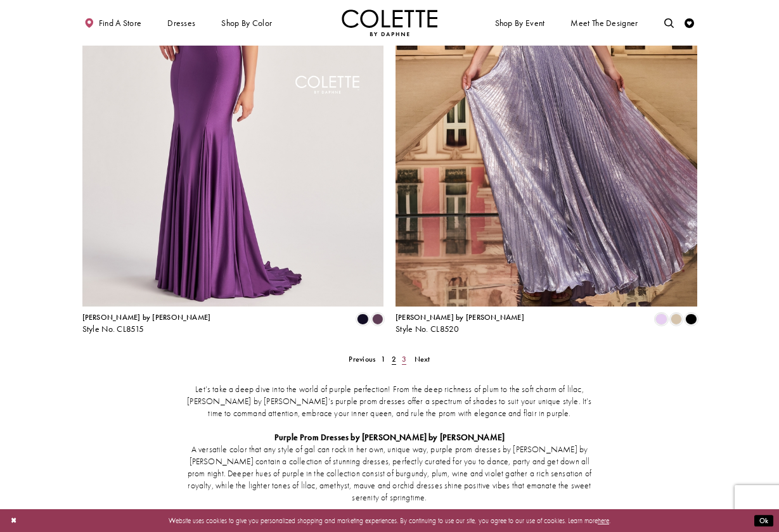 The image size is (779, 532). Describe the element at coordinates (147, 324) in the screenshot. I see `div: Colette by Daphne Style No. CL8515` at that location.